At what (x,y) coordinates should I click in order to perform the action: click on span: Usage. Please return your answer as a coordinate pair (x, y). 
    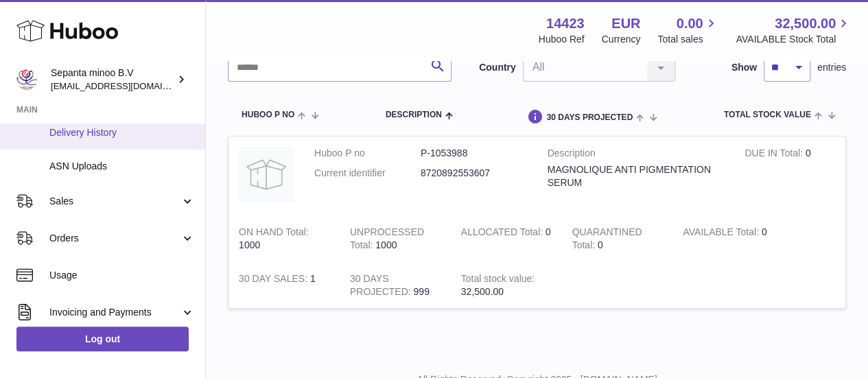
    Looking at the image, I should click on (122, 275).